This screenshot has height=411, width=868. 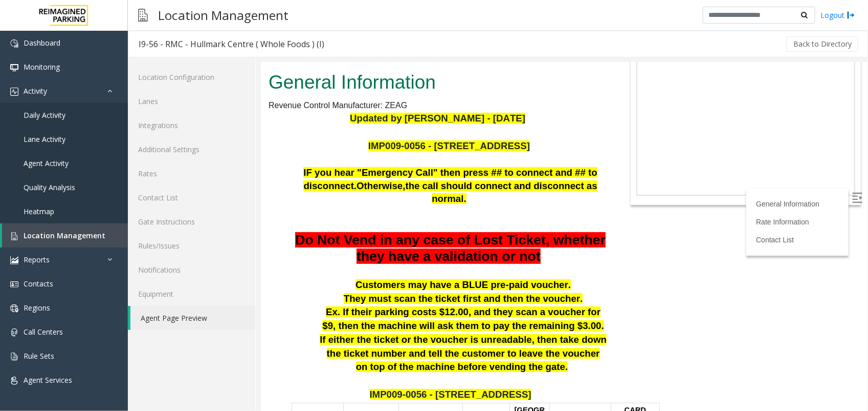 What do you see at coordinates (202, 291) in the screenshot?
I see `span: If either the ticket or the voucher is unreadable, then take down the ticket number and tell the ...` at bounding box center [202, 291].